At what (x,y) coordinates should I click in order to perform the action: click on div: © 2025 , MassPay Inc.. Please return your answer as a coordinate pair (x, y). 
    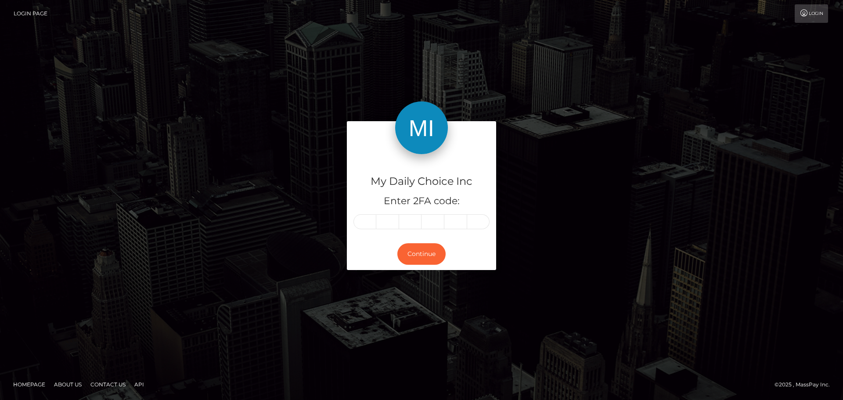
    Looking at the image, I should click on (805, 384).